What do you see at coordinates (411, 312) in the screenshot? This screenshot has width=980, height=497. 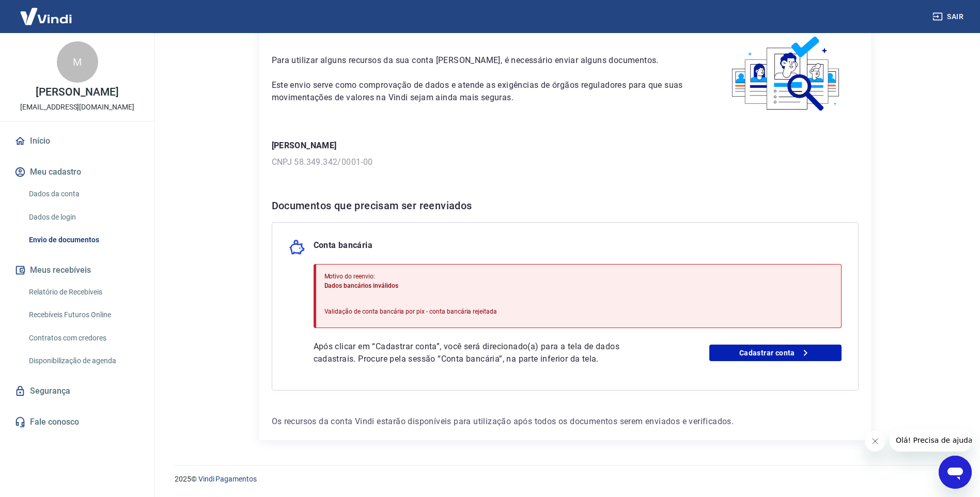 I see `p: Validação de conta bancária por pix - conta bancária rejeitada` at bounding box center [411, 312].